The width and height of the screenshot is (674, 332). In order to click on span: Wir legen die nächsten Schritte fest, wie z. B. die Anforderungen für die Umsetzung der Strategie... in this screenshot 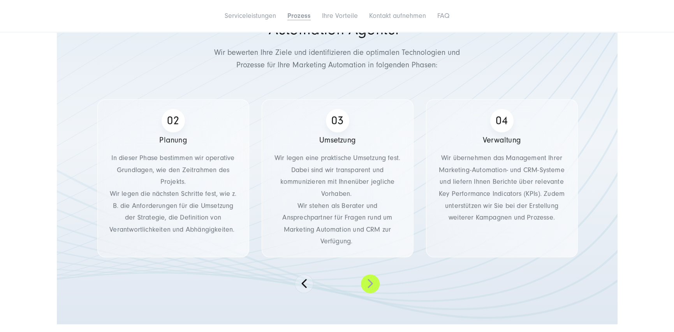, I will do `click(173, 212)`.